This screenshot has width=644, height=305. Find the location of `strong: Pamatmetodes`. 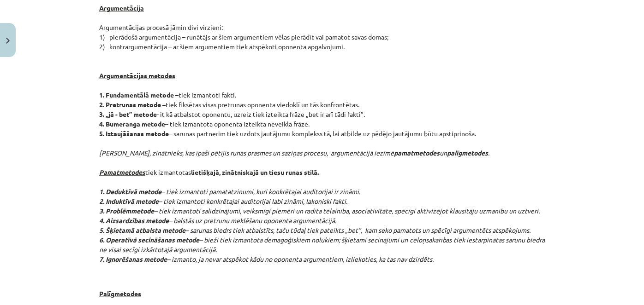

strong: Pamatmetodes is located at coordinates (122, 173).